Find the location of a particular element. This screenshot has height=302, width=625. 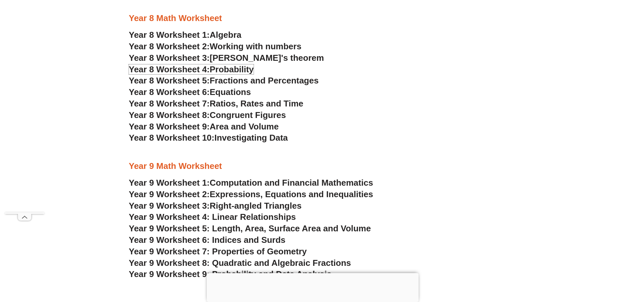

span: Year 8 Worksheet 4: is located at coordinates (169, 69).